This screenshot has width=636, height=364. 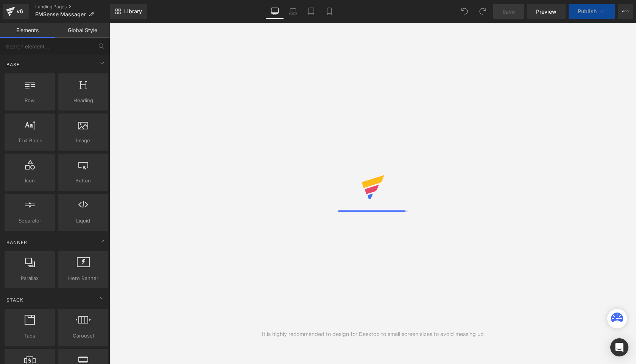 What do you see at coordinates (30, 336) in the screenshot?
I see `span: Tabs` at bounding box center [30, 336].